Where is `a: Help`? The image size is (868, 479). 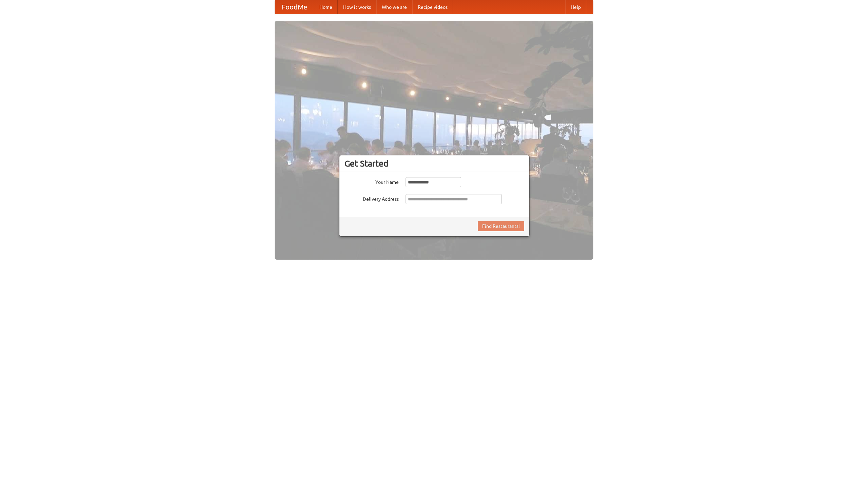 a: Help is located at coordinates (576, 7).